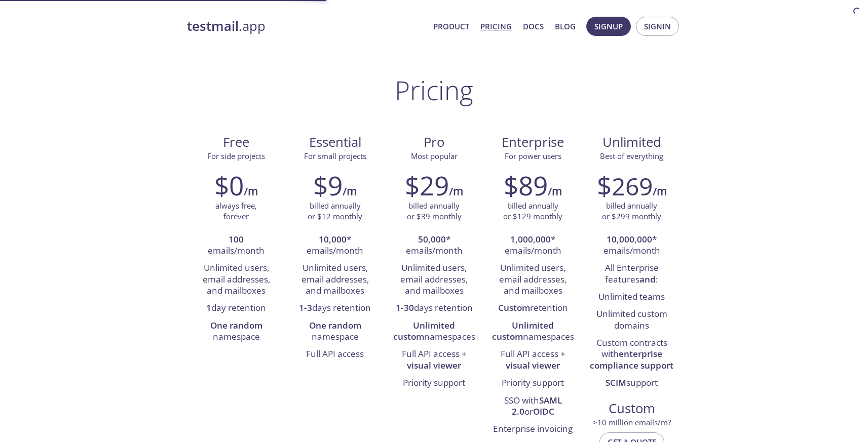 This screenshot has width=868, height=442. Describe the element at coordinates (236, 245) in the screenshot. I see `li: emails/month` at that location.